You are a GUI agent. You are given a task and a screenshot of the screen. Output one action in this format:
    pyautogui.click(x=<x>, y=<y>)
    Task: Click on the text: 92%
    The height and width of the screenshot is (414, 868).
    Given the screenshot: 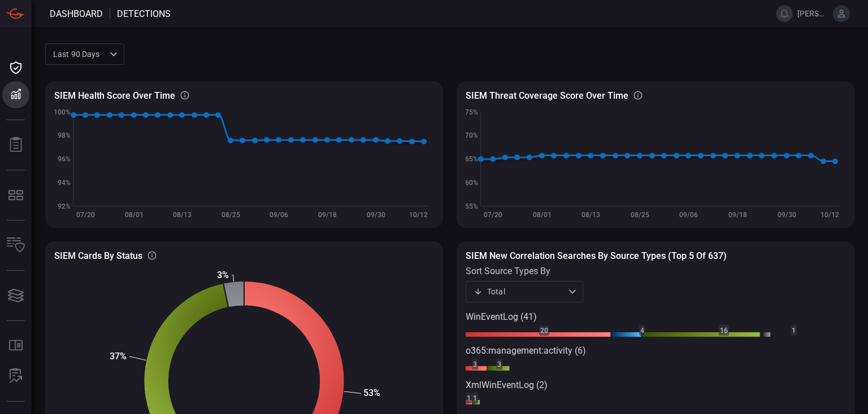 What is the action you would take?
    pyautogui.click(x=64, y=207)
    